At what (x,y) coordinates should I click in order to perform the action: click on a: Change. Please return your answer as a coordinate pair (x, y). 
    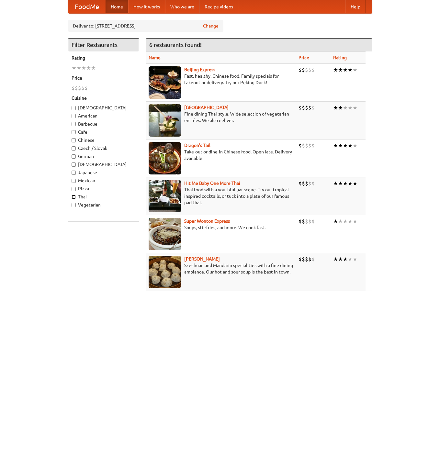
    Looking at the image, I should click on (211, 26).